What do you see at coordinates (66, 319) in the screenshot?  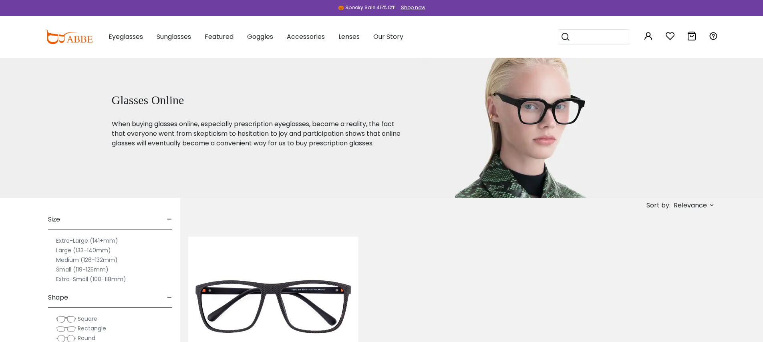 I see `img: Square.png` at bounding box center [66, 319].